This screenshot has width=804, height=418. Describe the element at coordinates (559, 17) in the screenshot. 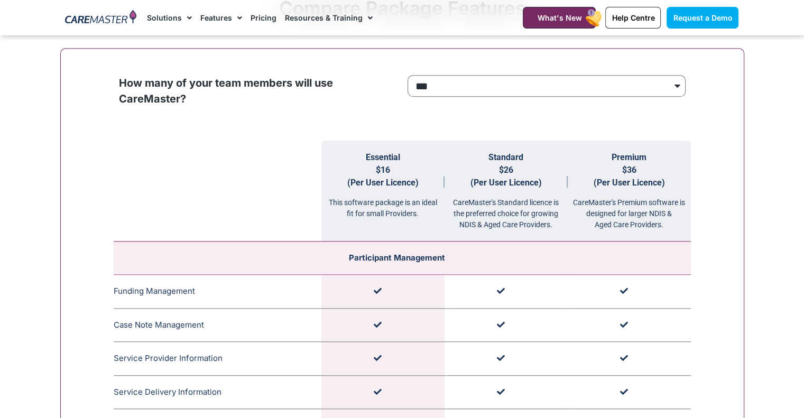

I see `a: What's New` at that location.